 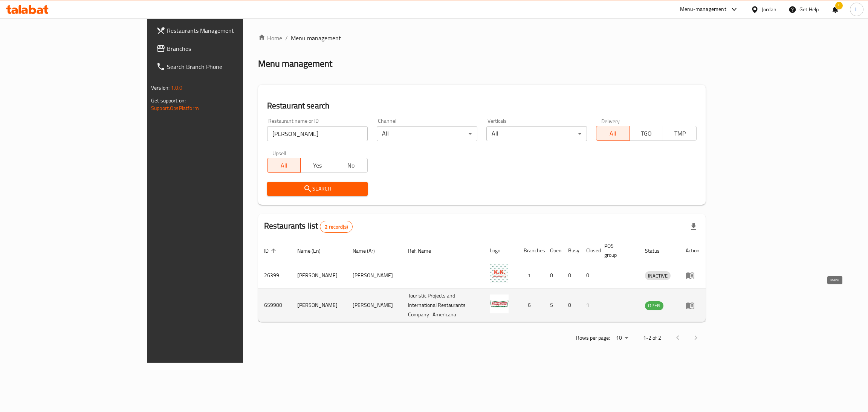 What do you see at coordinates (646, 134) in the screenshot?
I see `span: TGO` at bounding box center [646, 134].